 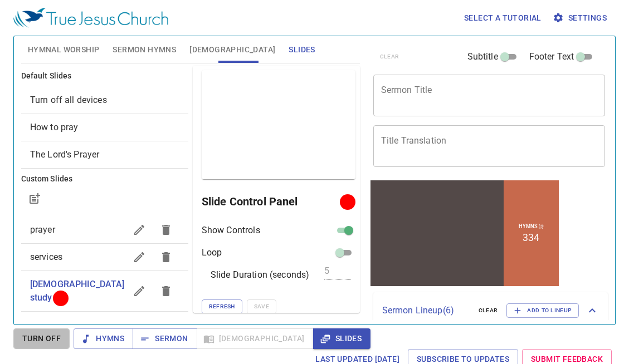 What do you see at coordinates (211, 253) in the screenshot?
I see `p: Loop` at bounding box center [211, 253].